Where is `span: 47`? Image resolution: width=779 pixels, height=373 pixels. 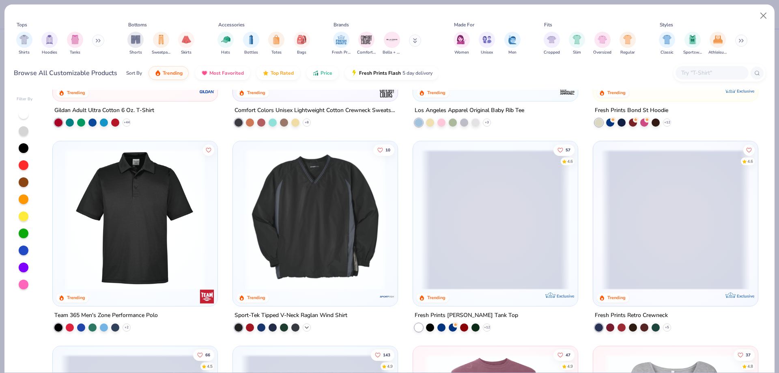 span: 47 is located at coordinates (568, 355).